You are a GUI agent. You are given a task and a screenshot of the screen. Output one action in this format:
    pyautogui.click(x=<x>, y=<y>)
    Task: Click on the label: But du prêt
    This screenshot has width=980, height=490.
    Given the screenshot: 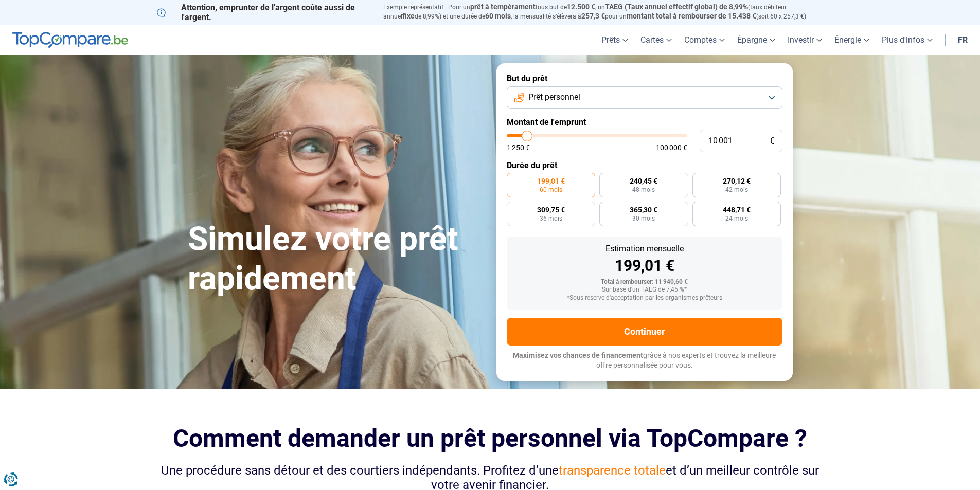 What is the action you would take?
    pyautogui.click(x=645, y=78)
    